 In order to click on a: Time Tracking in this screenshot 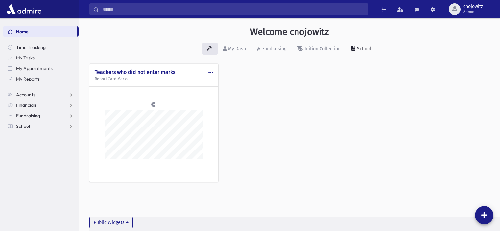, I will do `click(40, 47)`.